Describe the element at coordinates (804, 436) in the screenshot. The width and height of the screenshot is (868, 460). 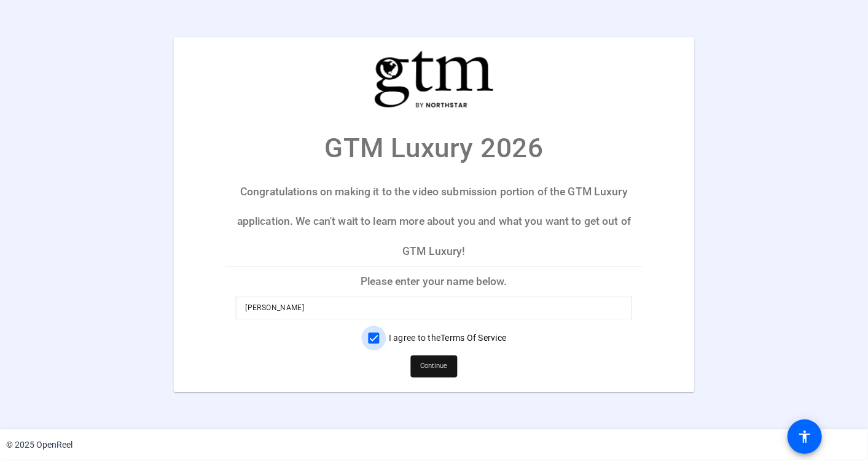
I see `mat-icon: accessibility` at that location.